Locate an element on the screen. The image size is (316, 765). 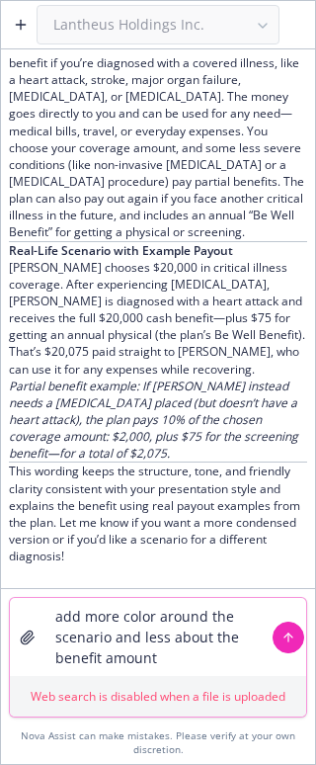
p: This wording keeps the structure, tone, and friendly clarity consistent with your presentation st... is located at coordinates (158, 513).